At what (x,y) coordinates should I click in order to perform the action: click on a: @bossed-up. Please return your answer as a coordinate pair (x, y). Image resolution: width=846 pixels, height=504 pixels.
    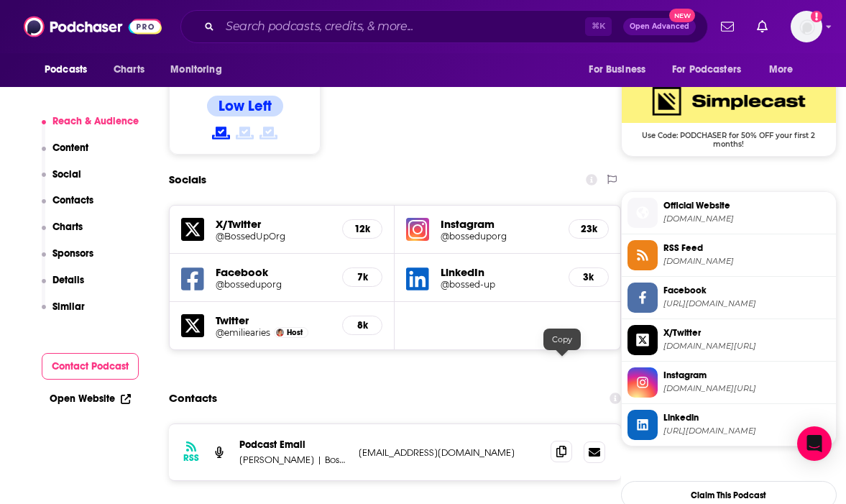
    Looking at the image, I should click on (498, 284).